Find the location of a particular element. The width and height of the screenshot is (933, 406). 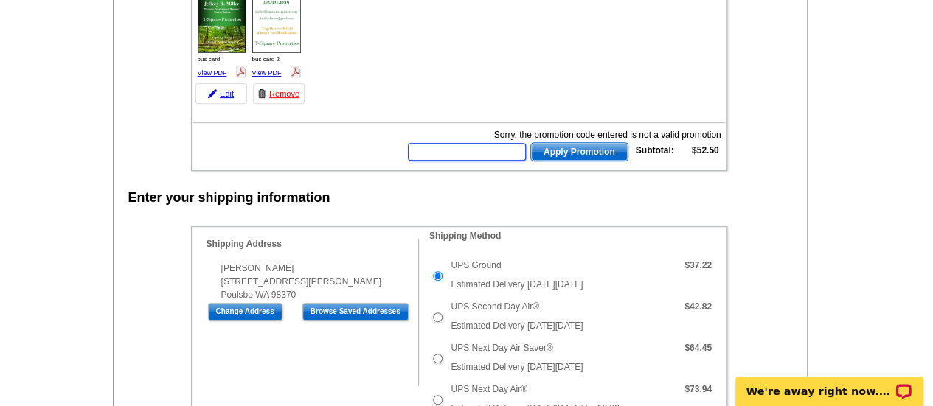

div: Sorry, the promotion code entered is not a valid promotion is located at coordinates (563, 135).